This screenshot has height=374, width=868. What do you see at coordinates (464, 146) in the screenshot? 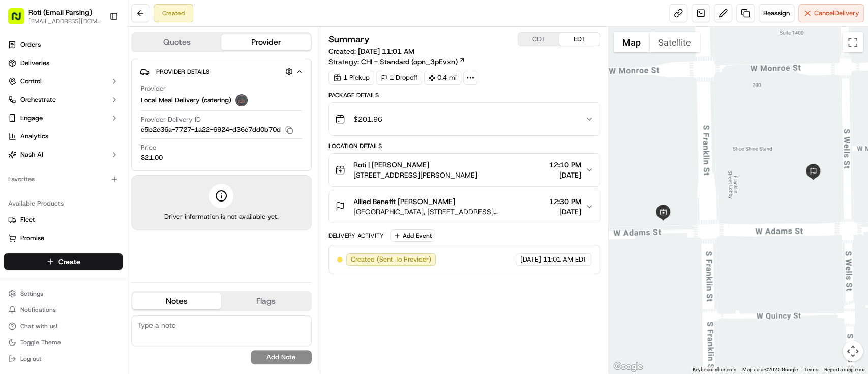
I see `div: Location Details` at bounding box center [464, 146].